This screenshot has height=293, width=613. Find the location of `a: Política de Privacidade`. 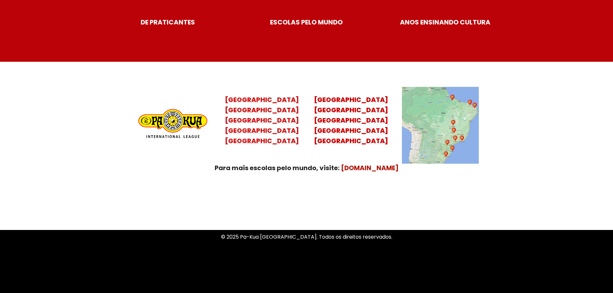

a: Política de Privacidade is located at coordinates (307, 264).